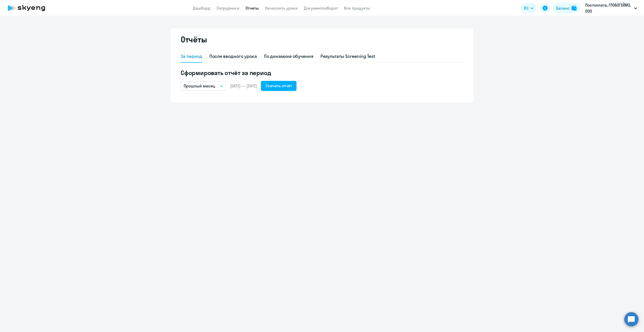 The height and width of the screenshot is (332, 644). I want to click on a: Балансbalance, so click(566, 8).